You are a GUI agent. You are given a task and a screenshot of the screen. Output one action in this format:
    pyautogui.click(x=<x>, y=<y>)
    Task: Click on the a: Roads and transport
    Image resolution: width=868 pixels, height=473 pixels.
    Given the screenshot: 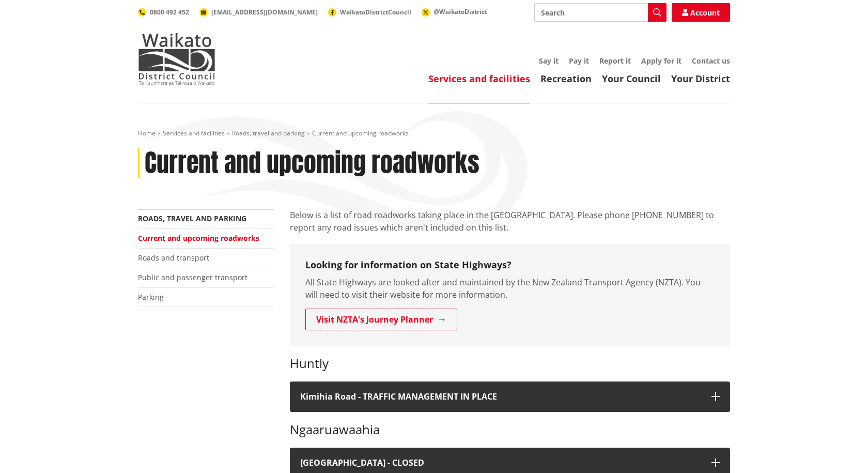 What is the action you would take?
    pyautogui.click(x=173, y=257)
    